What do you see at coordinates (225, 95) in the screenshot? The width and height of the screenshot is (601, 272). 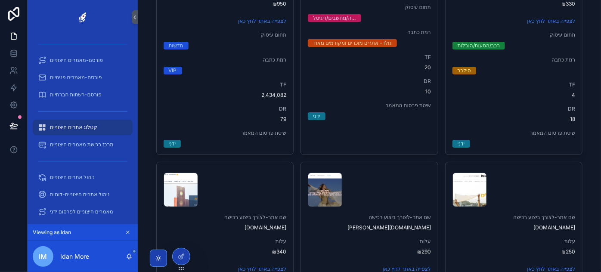 I see `span: 2,434,082` at bounding box center [225, 95].